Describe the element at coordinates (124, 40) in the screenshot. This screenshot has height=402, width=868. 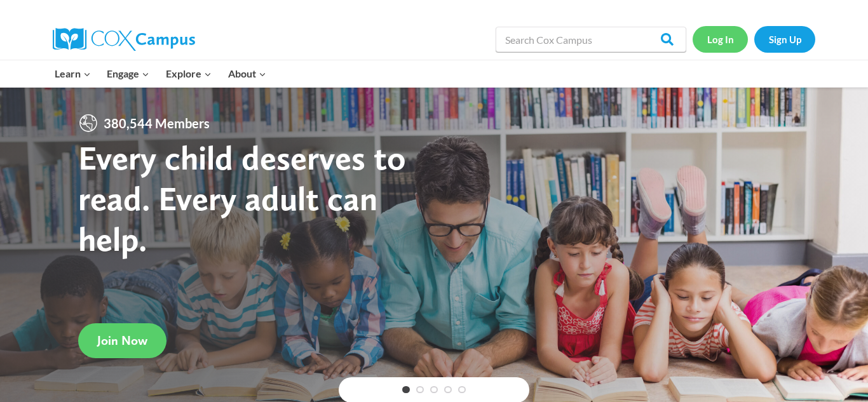
I see `img: Cox Campus` at that location.